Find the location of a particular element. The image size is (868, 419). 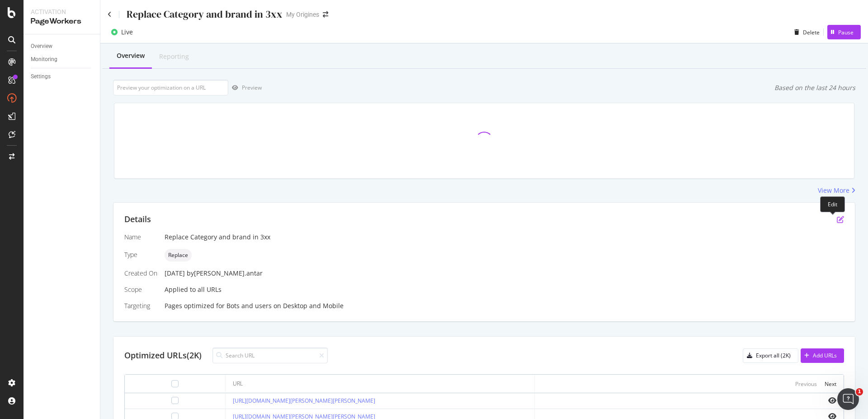

div: Desktop and Mobile is located at coordinates (313, 306).